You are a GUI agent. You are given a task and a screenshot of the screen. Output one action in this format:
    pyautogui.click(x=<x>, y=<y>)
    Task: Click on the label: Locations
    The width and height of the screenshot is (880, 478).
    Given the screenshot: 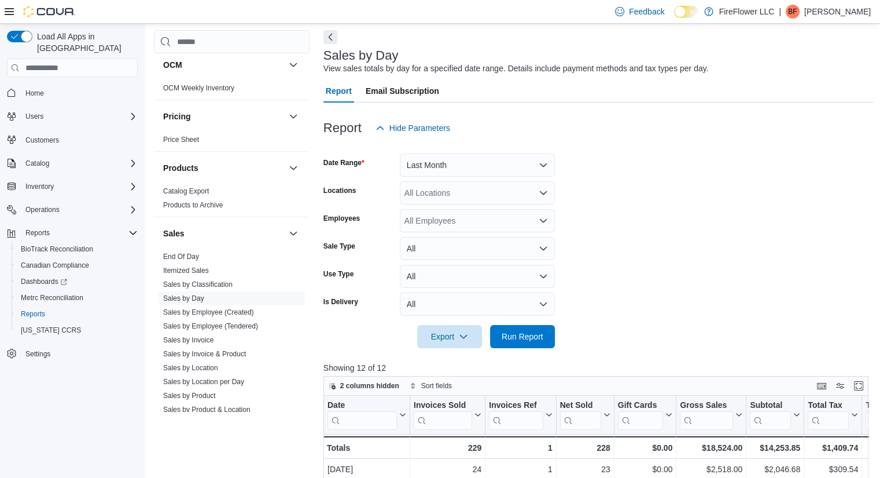 What is the action you would take?
    pyautogui.click(x=340, y=190)
    